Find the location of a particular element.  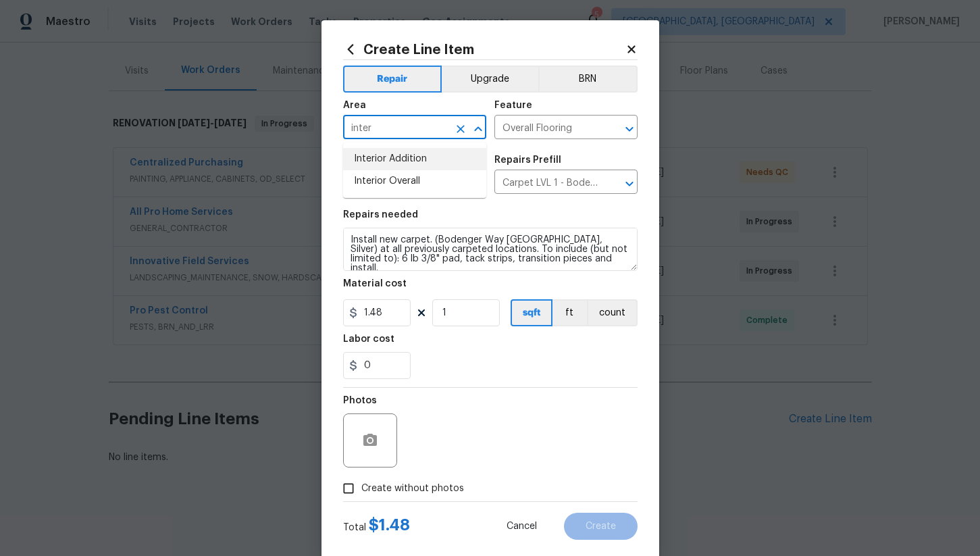

button: Repair is located at coordinates (392, 79).